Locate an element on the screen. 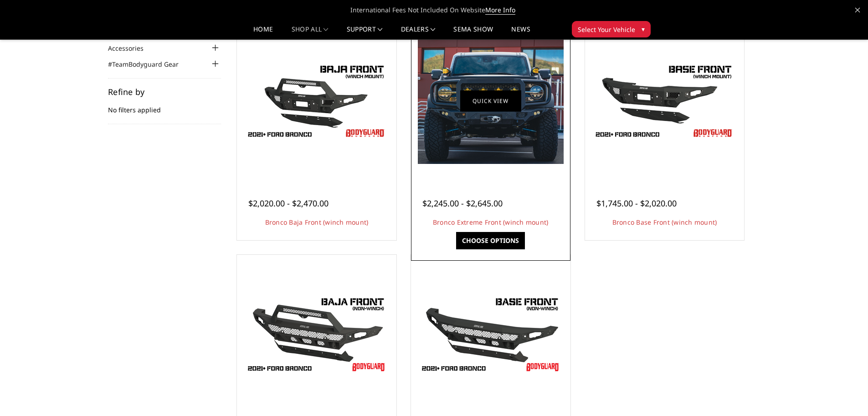 Image resolution: width=868 pixels, height=416 pixels. a: Bodyguard Ford Bronco Bronco Baja Front (winch mount) is located at coordinates (317, 101).